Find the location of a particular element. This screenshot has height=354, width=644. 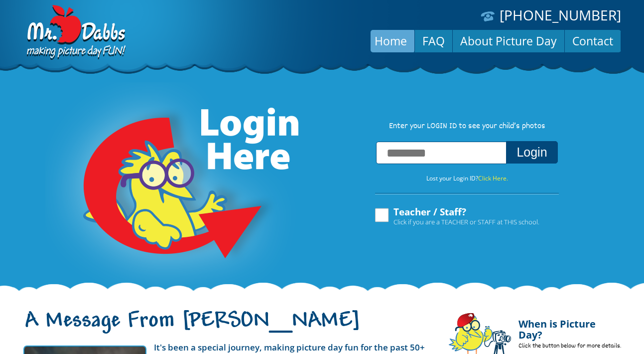

p: Enter your LOGIN ID to see your child’s photos is located at coordinates (467, 127).